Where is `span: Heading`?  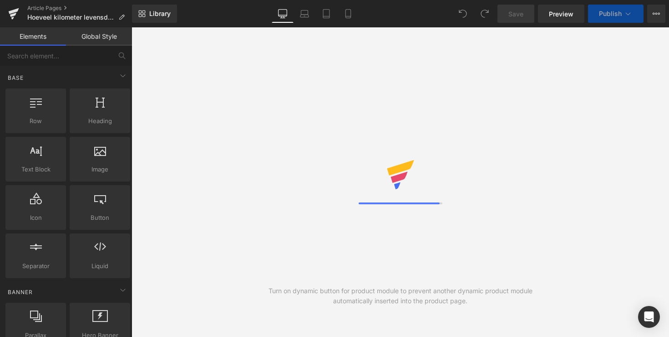
span: Heading is located at coordinates (100, 121).